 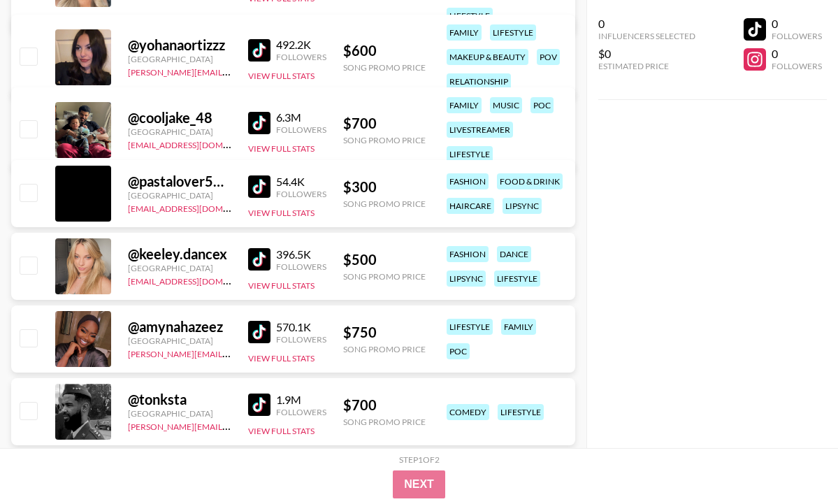 What do you see at coordinates (470, 205) in the screenshot?
I see `div: haircare` at bounding box center [470, 205].